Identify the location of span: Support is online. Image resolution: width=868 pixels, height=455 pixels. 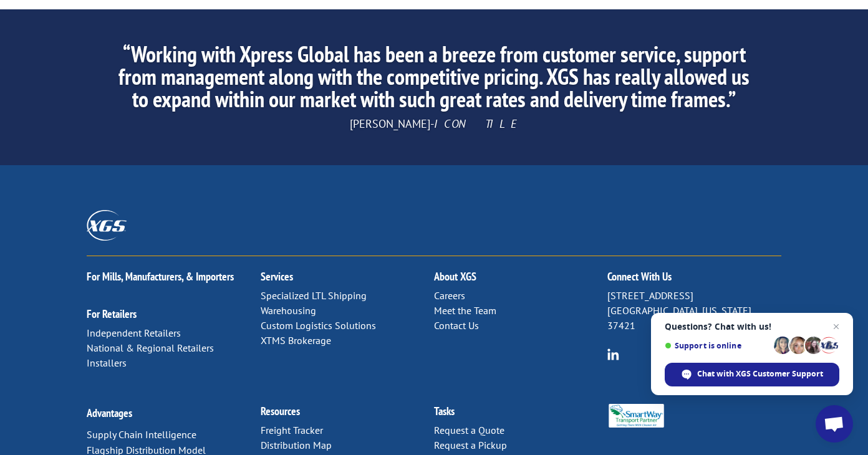
(718, 346).